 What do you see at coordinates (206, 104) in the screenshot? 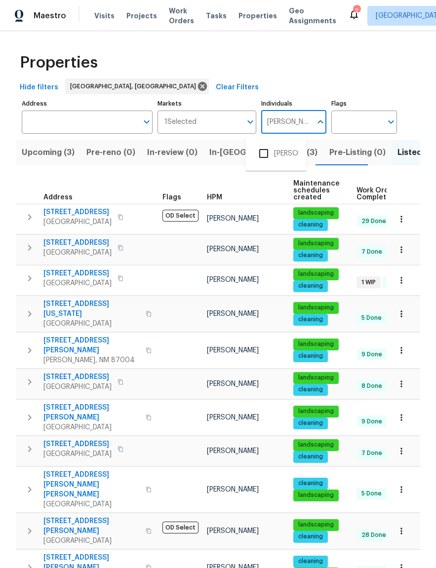
I see `label: Markets` at bounding box center [206, 104].